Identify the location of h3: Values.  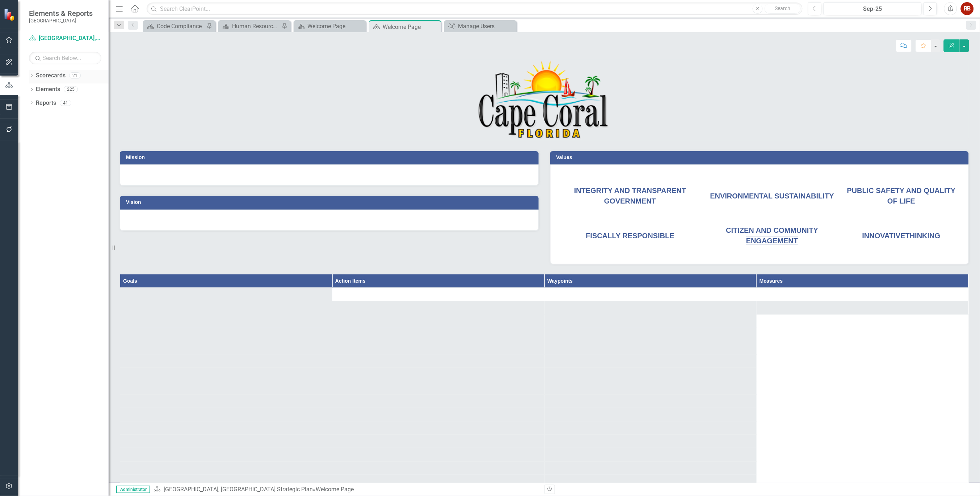
(761, 157).